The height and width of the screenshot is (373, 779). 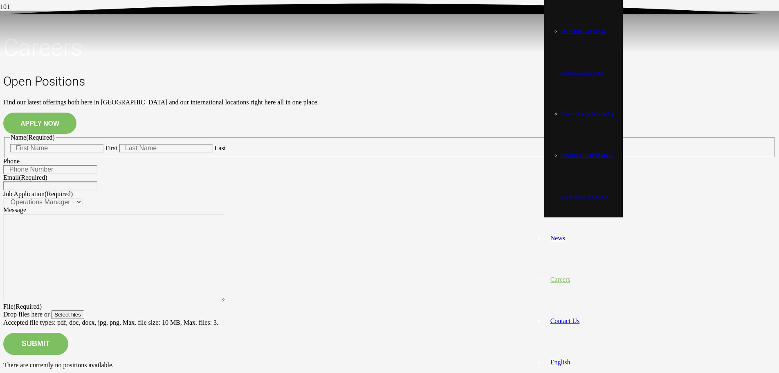 What do you see at coordinates (40, 123) in the screenshot?
I see `button: APPLY NOW` at bounding box center [40, 123].